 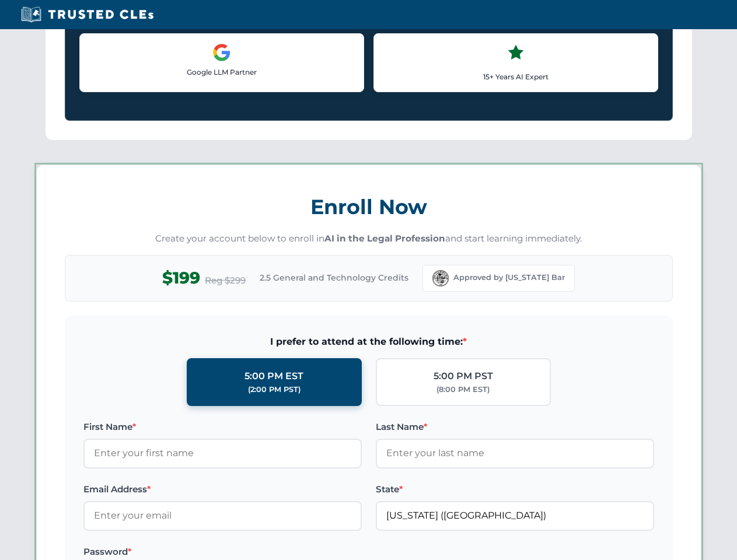 What do you see at coordinates (225, 280) in the screenshot?
I see `span: Reg $299` at bounding box center [225, 280].